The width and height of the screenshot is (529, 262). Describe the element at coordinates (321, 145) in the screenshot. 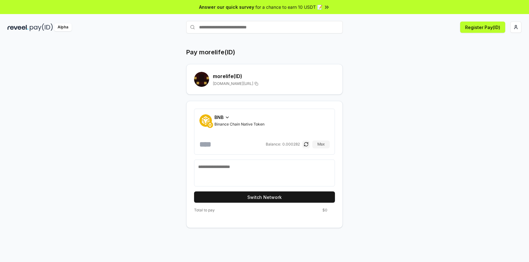

I see `button: Max` at that location.